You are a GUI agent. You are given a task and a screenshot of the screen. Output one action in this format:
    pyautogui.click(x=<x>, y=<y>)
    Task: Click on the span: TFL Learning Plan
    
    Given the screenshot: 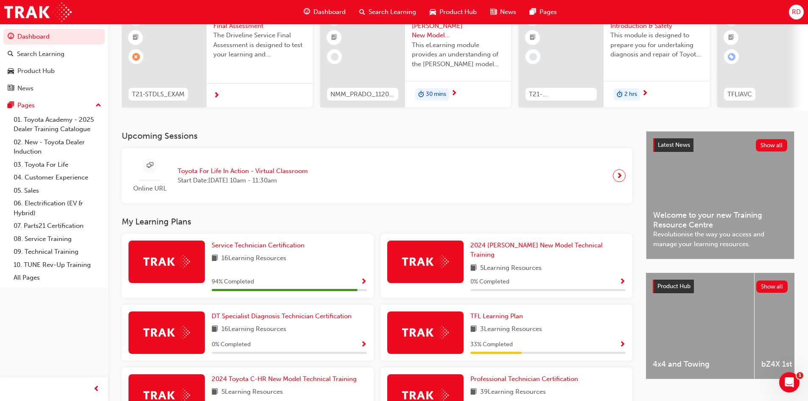 What is the action you would take?
    pyautogui.click(x=497, y=316)
    